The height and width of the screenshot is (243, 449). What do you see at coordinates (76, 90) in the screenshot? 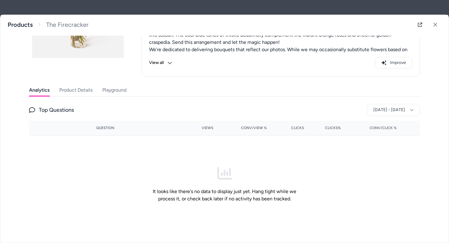
I see `button: Product Details` at bounding box center [76, 90].